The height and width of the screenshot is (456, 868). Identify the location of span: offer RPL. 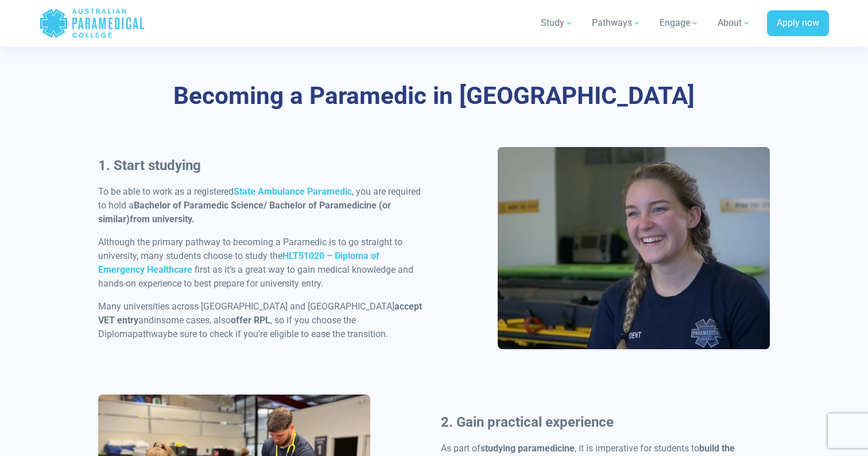
(250, 320).